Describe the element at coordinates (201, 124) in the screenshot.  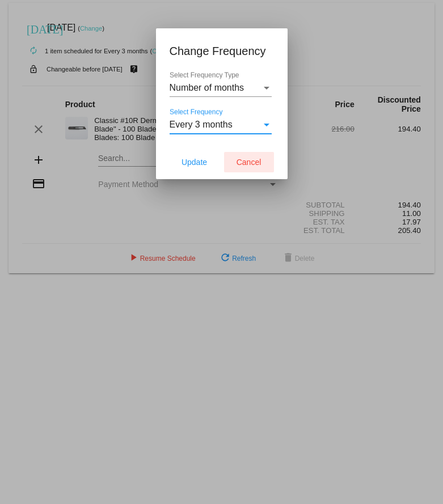
I see `span: Every 3 months` at that location.